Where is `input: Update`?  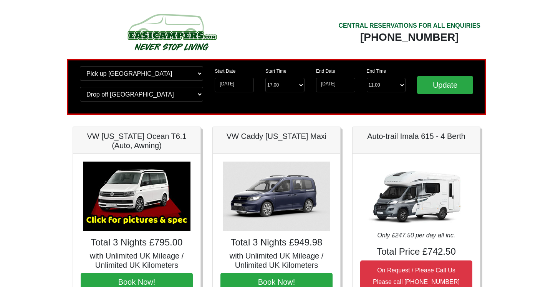 input: Update is located at coordinates (445, 85).